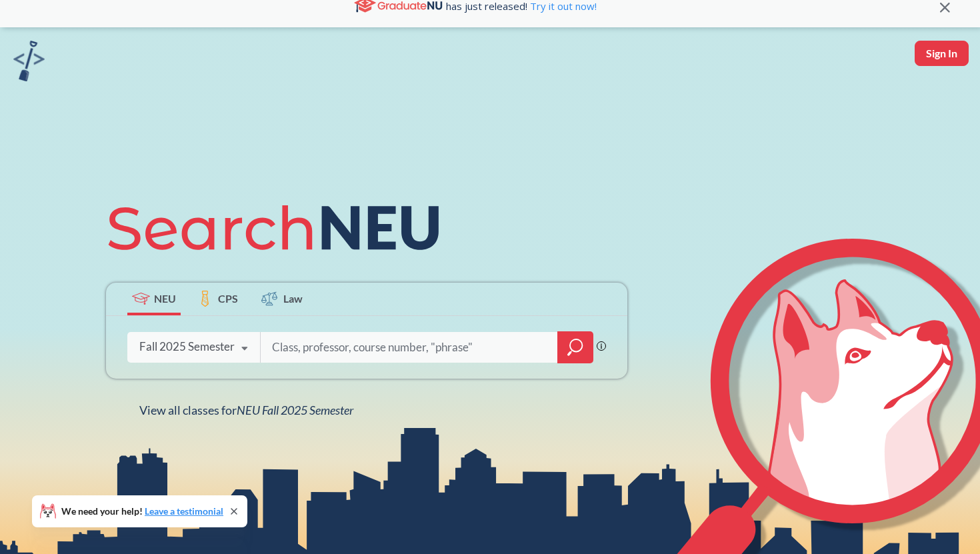 The image size is (980, 554). What do you see at coordinates (293, 298) in the screenshot?
I see `span: Law` at bounding box center [293, 298].